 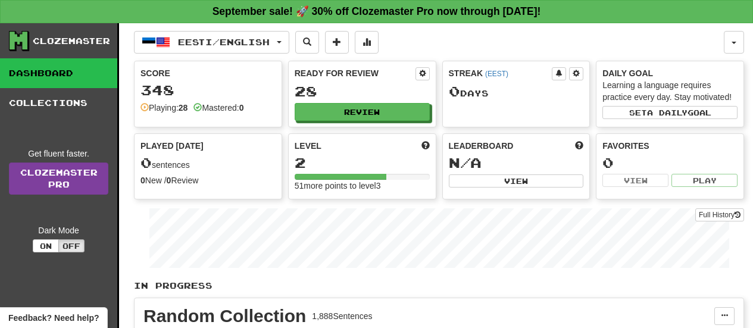 What do you see at coordinates (224, 316) in the screenshot?
I see `div: Random Collection` at bounding box center [224, 316].